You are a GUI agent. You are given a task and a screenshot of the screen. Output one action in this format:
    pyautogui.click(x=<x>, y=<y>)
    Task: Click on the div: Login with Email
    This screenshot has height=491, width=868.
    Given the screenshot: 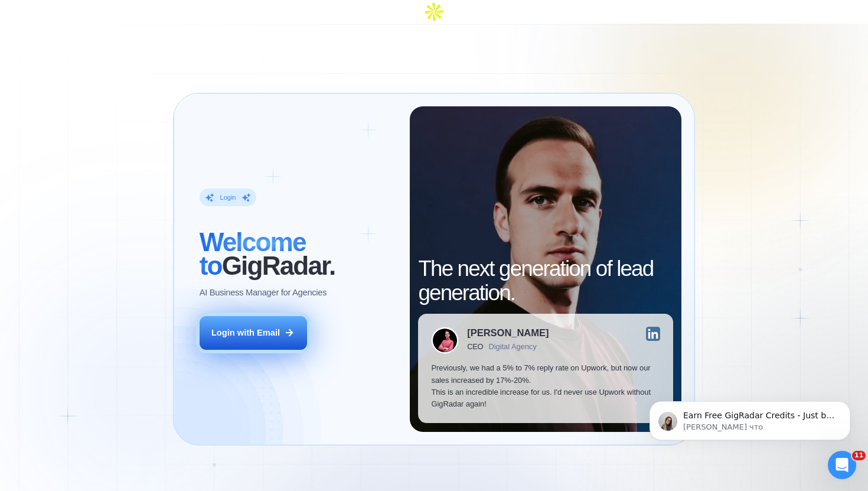 What is the action you would take?
    pyautogui.click(x=245, y=332)
    